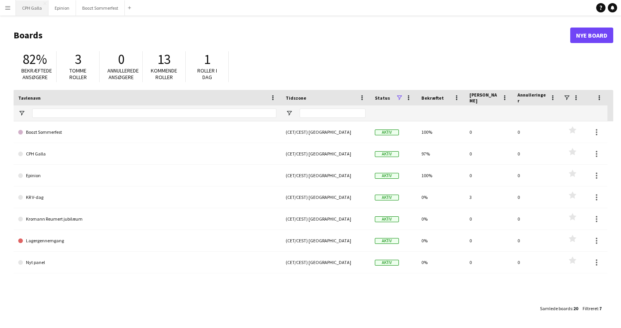 This screenshot has height=328, width=621. Describe the element at coordinates (164, 59) in the screenshot. I see `span: 13` at that location.